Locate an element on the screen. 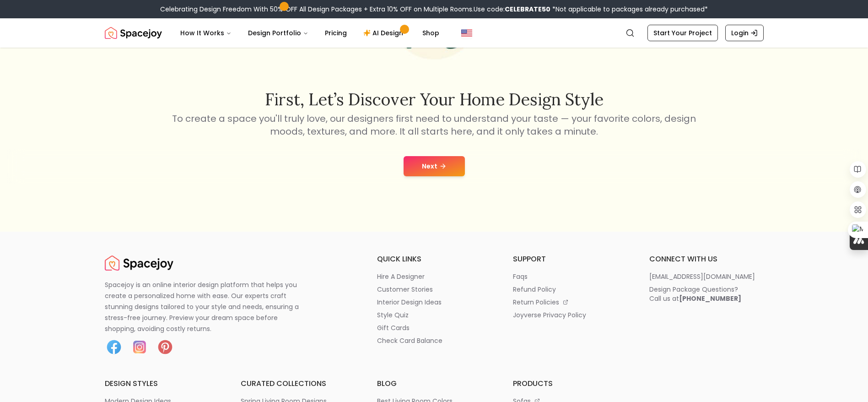  p: customer stories is located at coordinates (405, 289).